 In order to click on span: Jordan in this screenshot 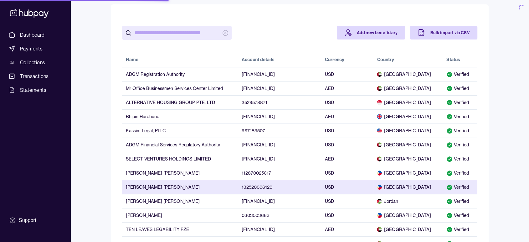, I will do `click(408, 201)`.